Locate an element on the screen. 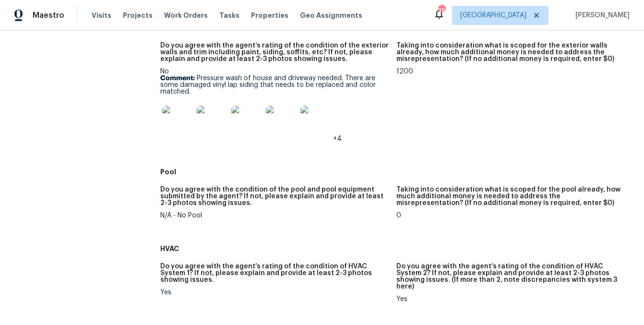 The height and width of the screenshot is (325, 644). span: +4 is located at coordinates (337, 139).